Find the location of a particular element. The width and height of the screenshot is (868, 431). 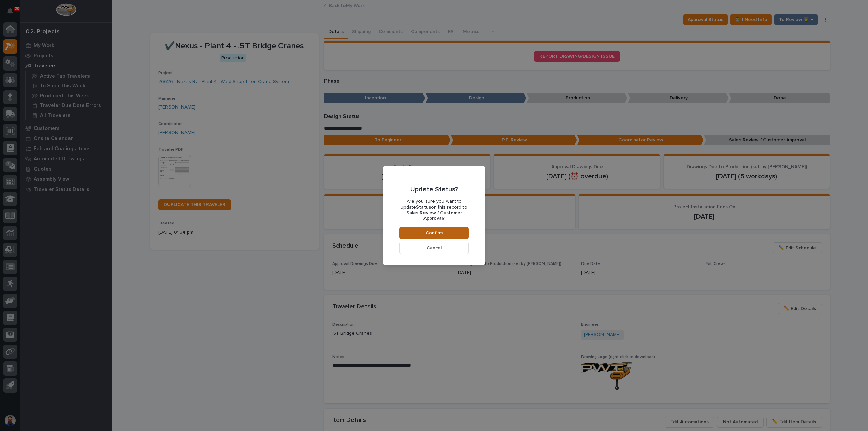

button: Confirm is located at coordinates (434, 233).